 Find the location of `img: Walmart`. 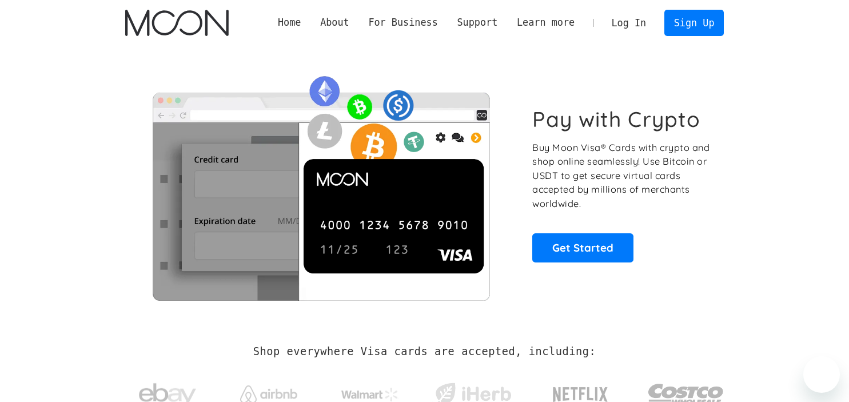

img: Walmart is located at coordinates (370, 394).